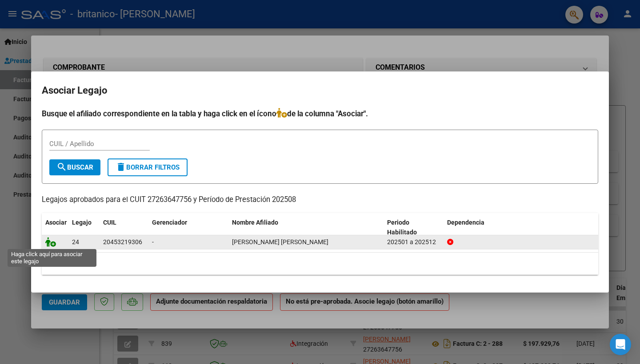  Describe the element at coordinates (521, 228) in the screenshot. I see `datatable-header-cell: Dependencia` at that location.